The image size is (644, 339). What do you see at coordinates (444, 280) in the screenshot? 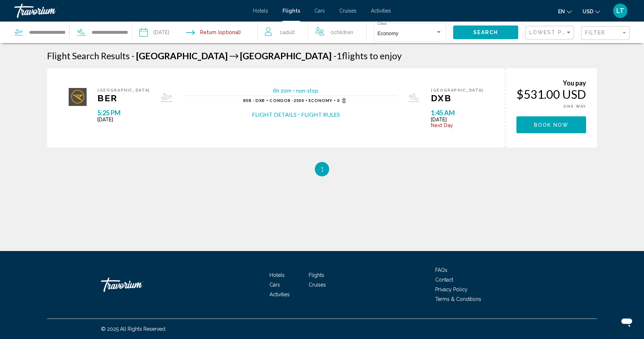
I see `a: Contact` at bounding box center [444, 280].